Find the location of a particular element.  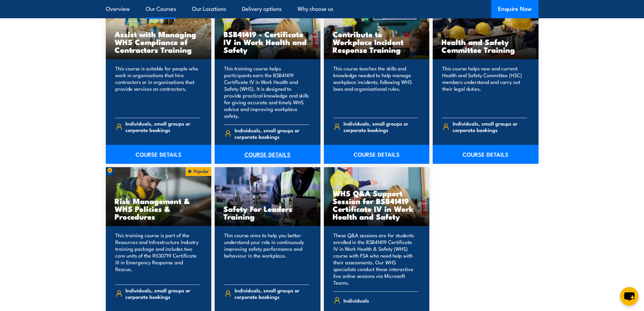

p: This course helps new and current Health and Safety Committee (HSC) members understand and carry ... is located at coordinates (484, 88).